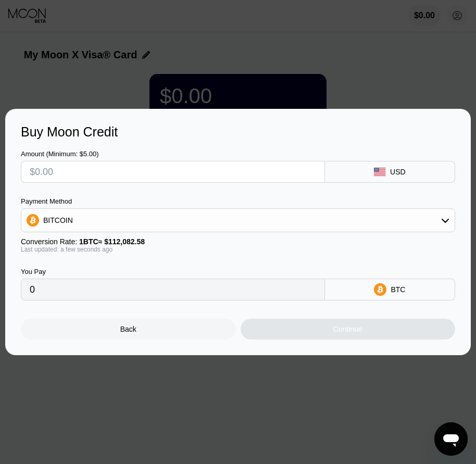 This screenshot has height=464, width=476. Describe the element at coordinates (398, 289) in the screenshot. I see `div: BTC` at that location.